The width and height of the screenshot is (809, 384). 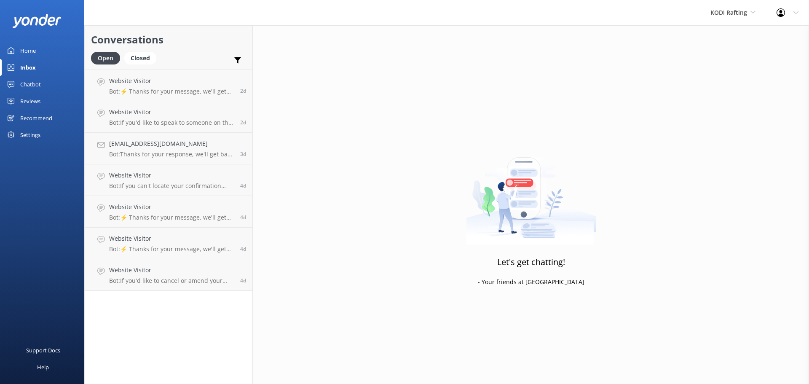 What do you see at coordinates (531, 262) in the screenshot?
I see `h3: Let's get chatting!` at bounding box center [531, 262].